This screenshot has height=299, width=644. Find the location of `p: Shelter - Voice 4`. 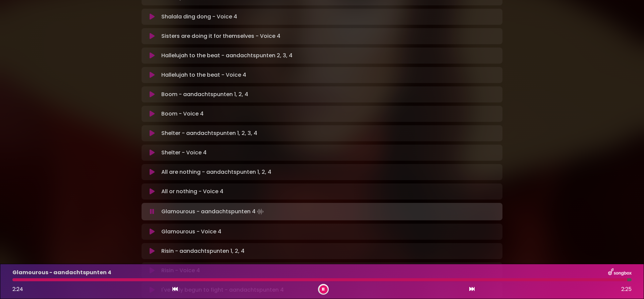

p: Shelter - Voice 4 is located at coordinates (184, 153).